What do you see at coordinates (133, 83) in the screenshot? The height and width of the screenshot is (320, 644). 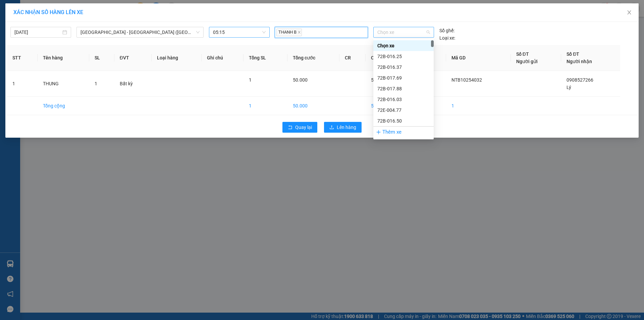 I see `td: Bất kỳ` at bounding box center [133, 83].